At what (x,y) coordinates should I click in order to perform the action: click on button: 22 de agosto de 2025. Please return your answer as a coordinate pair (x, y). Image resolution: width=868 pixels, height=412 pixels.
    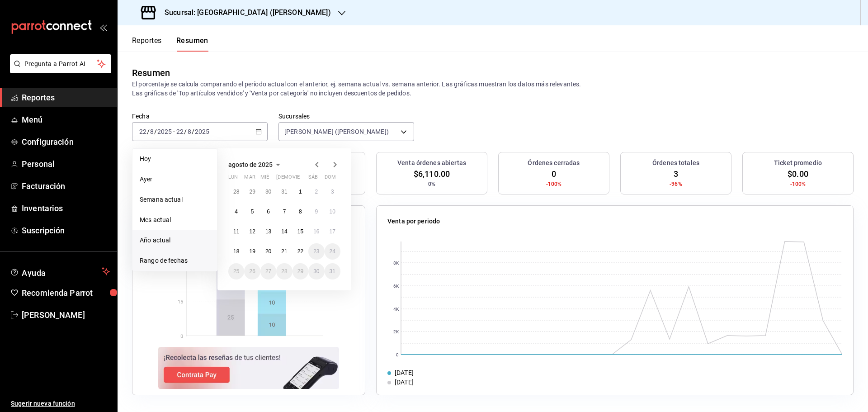
    Looking at the image, I should click on (300, 251).